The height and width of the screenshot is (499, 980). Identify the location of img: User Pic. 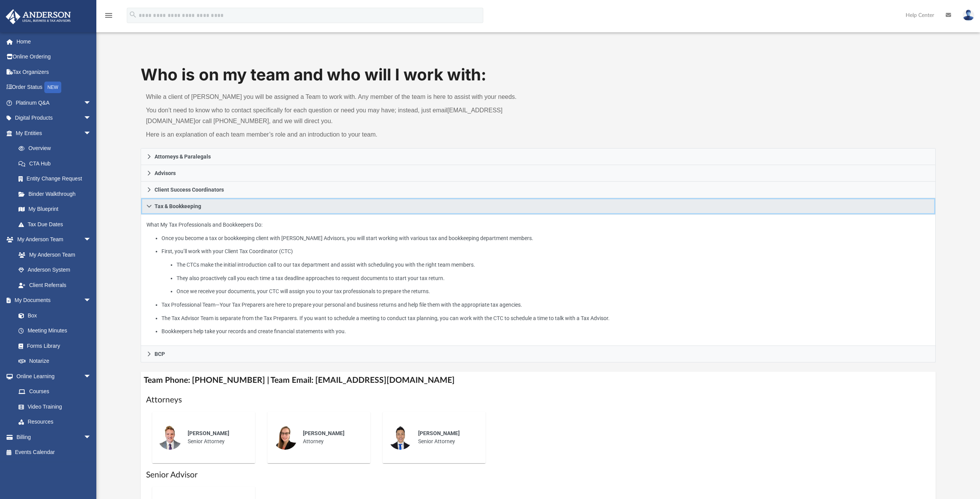
(969, 15).